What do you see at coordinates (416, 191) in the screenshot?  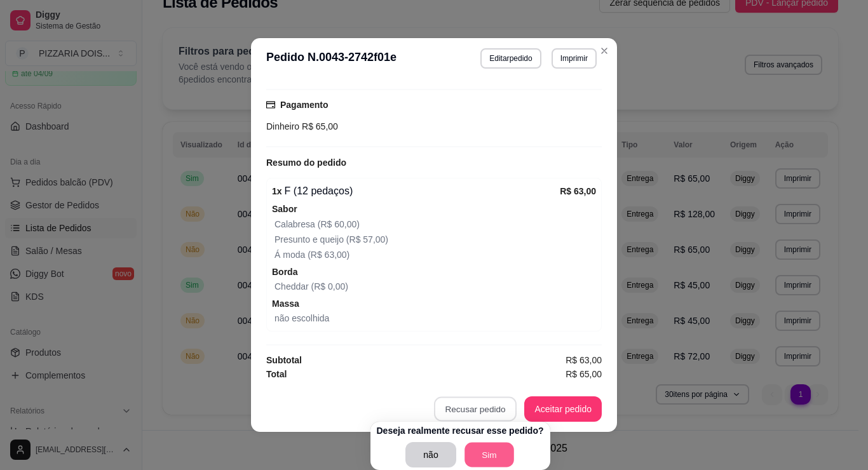 I see `div: F (12 pedaços)` at bounding box center [416, 191].